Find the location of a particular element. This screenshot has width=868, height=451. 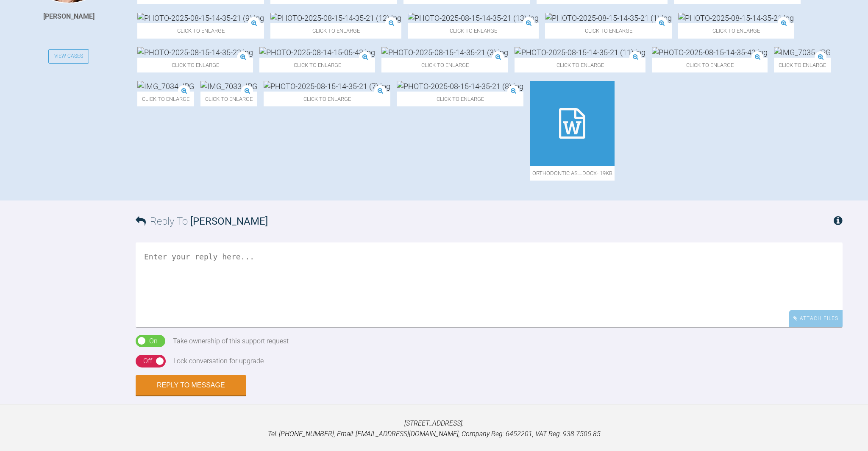

img: PHOTO-2025-08-14-15-05-43.jpg is located at coordinates (317, 52).